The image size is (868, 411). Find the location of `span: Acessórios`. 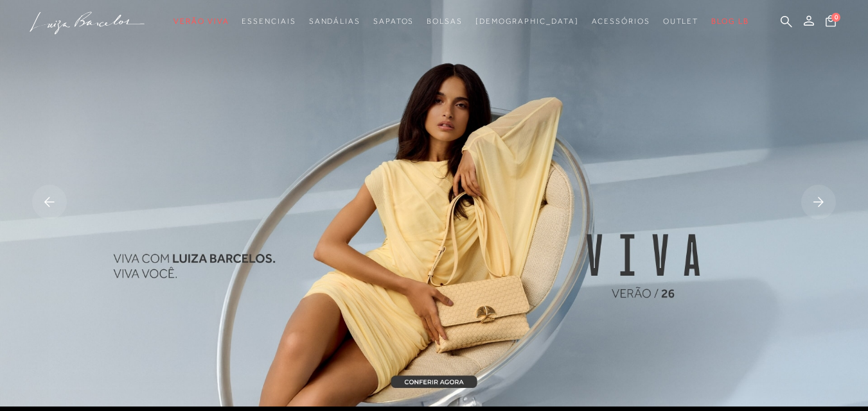

span: Acessórios is located at coordinates (621, 21).